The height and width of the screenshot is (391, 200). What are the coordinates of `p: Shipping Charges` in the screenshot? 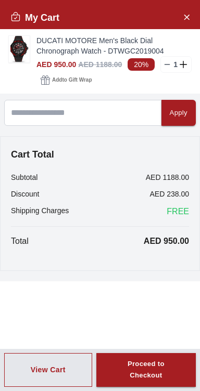 It's located at (40, 212).